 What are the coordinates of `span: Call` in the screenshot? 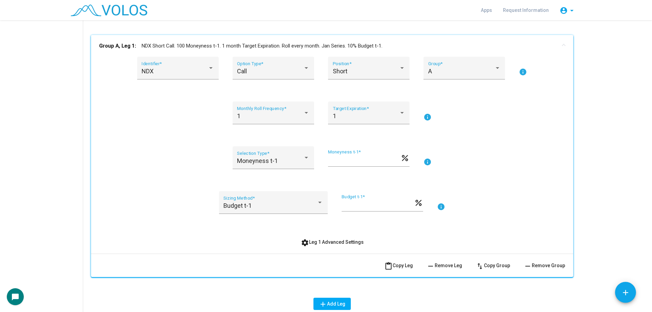 It's located at (242, 71).